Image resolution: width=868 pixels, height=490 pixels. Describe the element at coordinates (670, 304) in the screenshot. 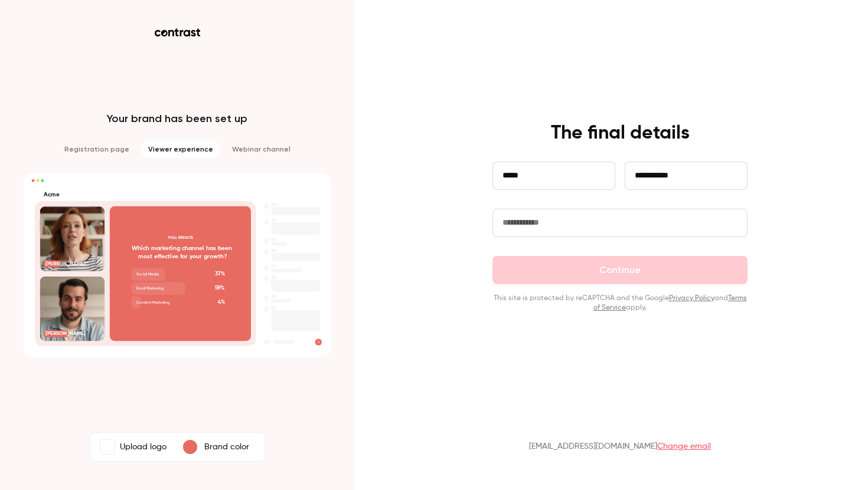

I see `a: Terms of Service` at that location.